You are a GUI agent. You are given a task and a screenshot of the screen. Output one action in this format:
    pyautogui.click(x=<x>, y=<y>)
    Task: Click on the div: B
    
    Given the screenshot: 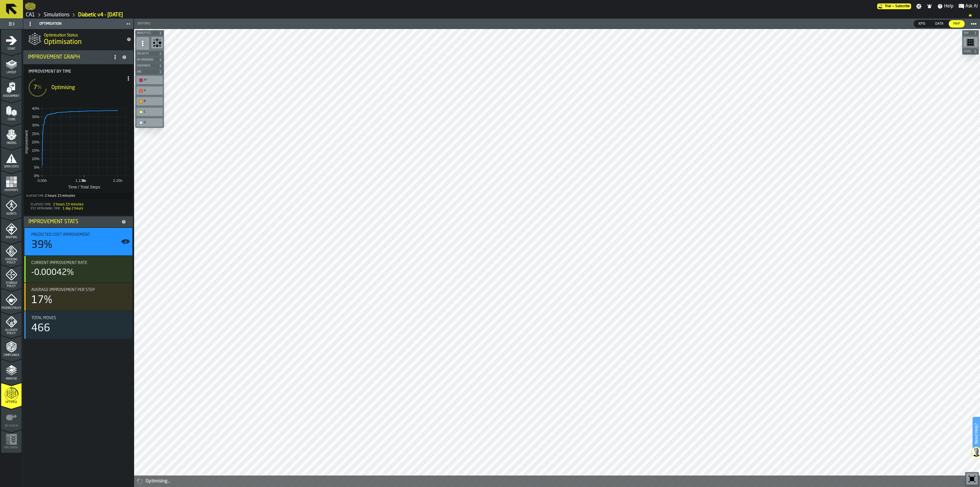 What is the action you would take?
    pyautogui.click(x=150, y=101)
    